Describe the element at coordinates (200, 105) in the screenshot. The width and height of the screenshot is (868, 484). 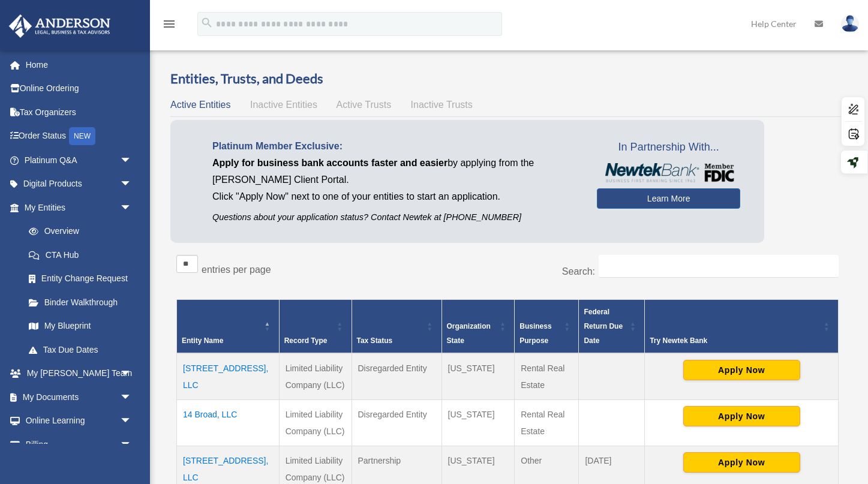
I see `span: Active Entities` at that location.